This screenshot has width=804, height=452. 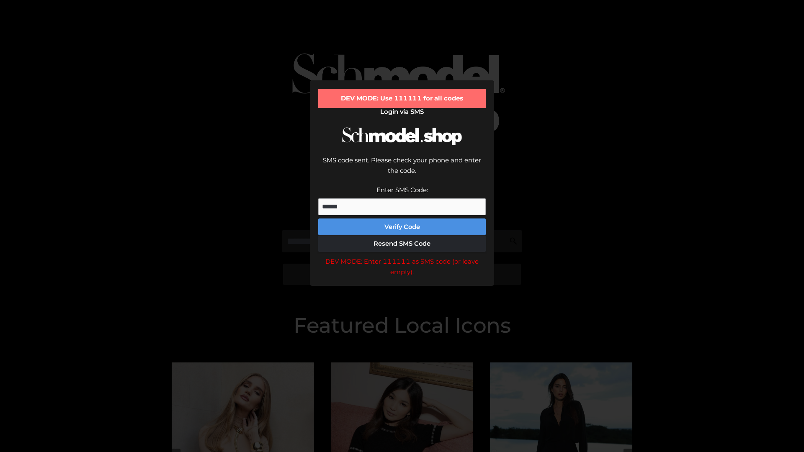 I want to click on button: Resend SMS Code, so click(x=402, y=244).